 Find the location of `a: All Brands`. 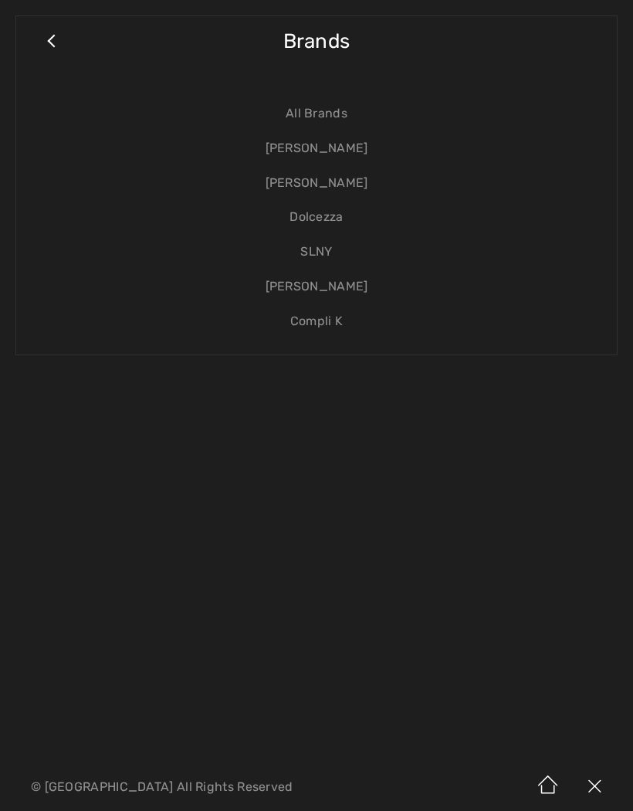

a: All Brands is located at coordinates (317, 114).